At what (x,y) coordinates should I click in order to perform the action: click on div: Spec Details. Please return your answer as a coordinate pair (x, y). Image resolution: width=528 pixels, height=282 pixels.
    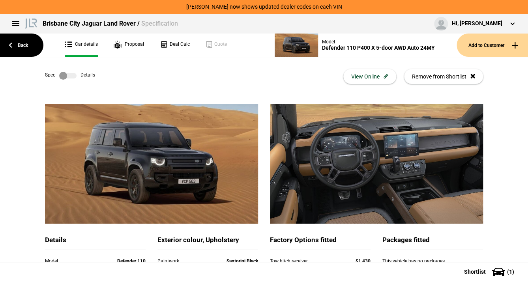
    Looking at the image, I should click on (70, 76).